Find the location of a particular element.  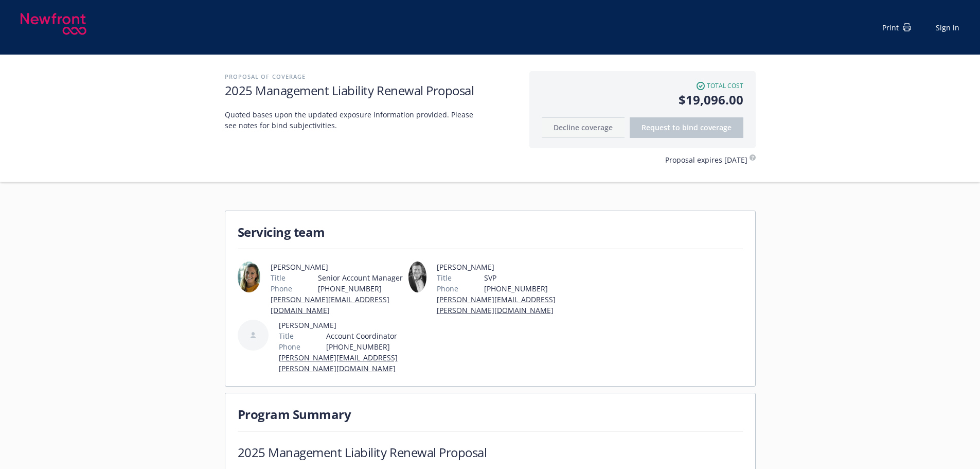

h2: Proposal of coverage is located at coordinates (372, 76).